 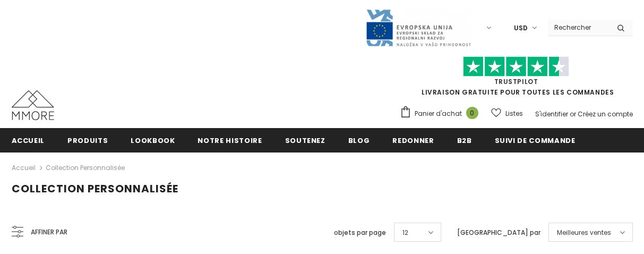 What do you see at coordinates (535, 140) in the screenshot?
I see `span: Suivi de commande` at bounding box center [535, 140].